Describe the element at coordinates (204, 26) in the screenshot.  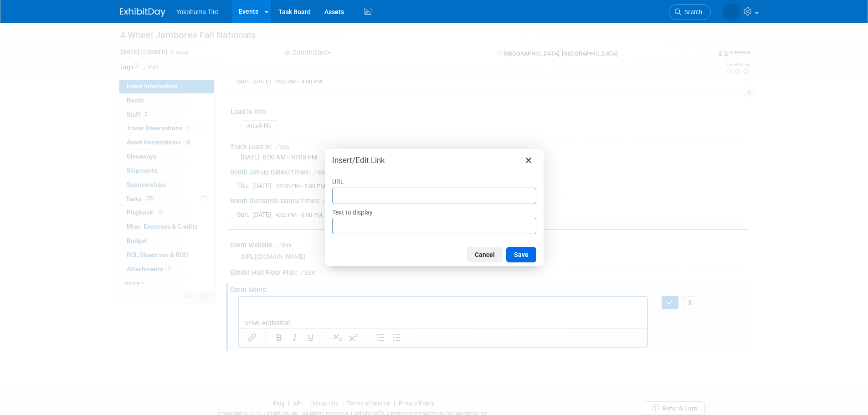
I see `p: SEMI Activation` at that location.